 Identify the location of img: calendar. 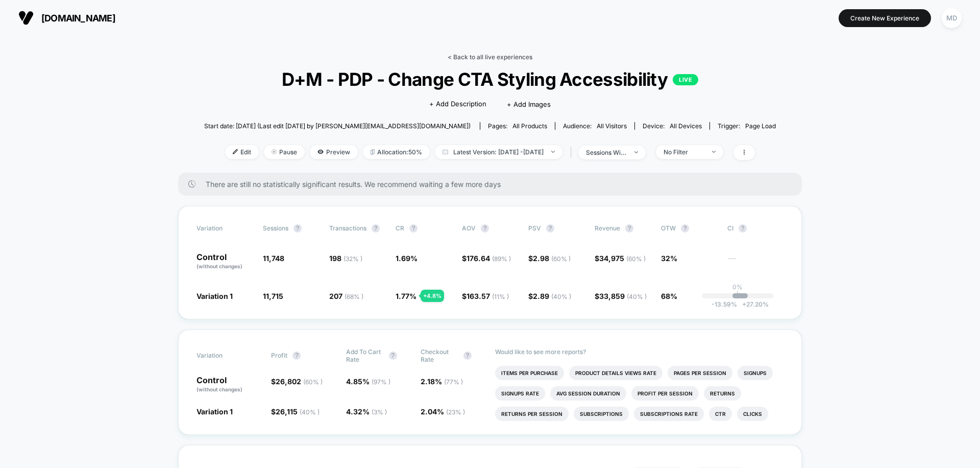
(446, 152).